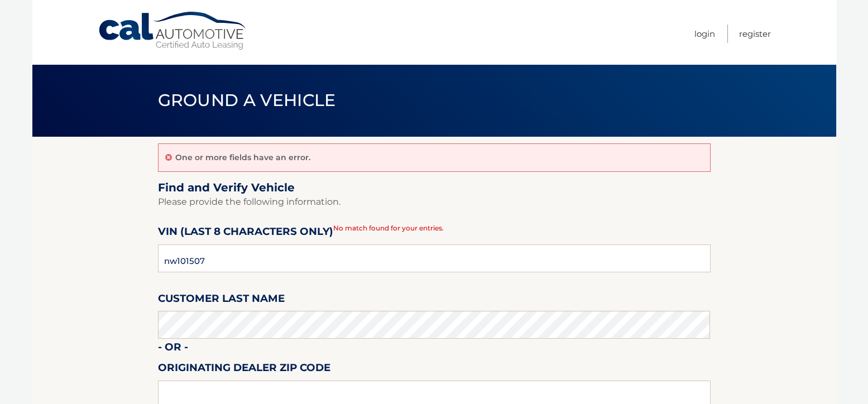  I want to click on a: Cal Automotive, so click(173, 31).